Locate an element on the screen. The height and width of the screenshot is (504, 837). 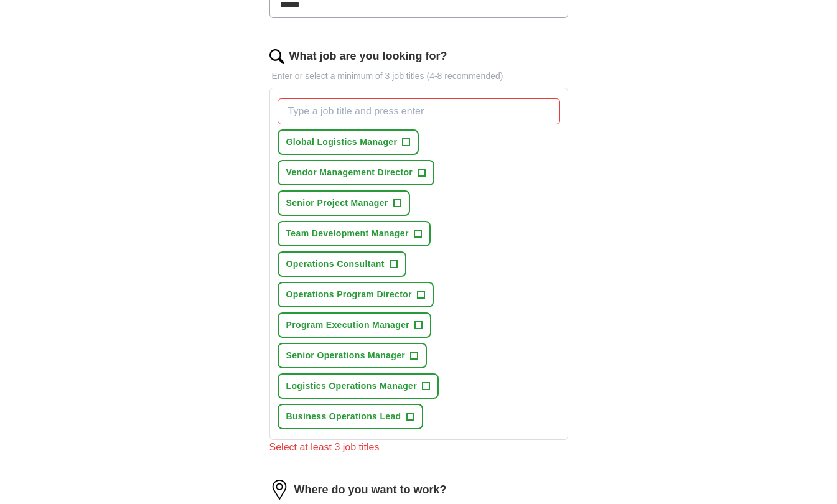
button: Vendor Management Director is located at coordinates (356, 172).